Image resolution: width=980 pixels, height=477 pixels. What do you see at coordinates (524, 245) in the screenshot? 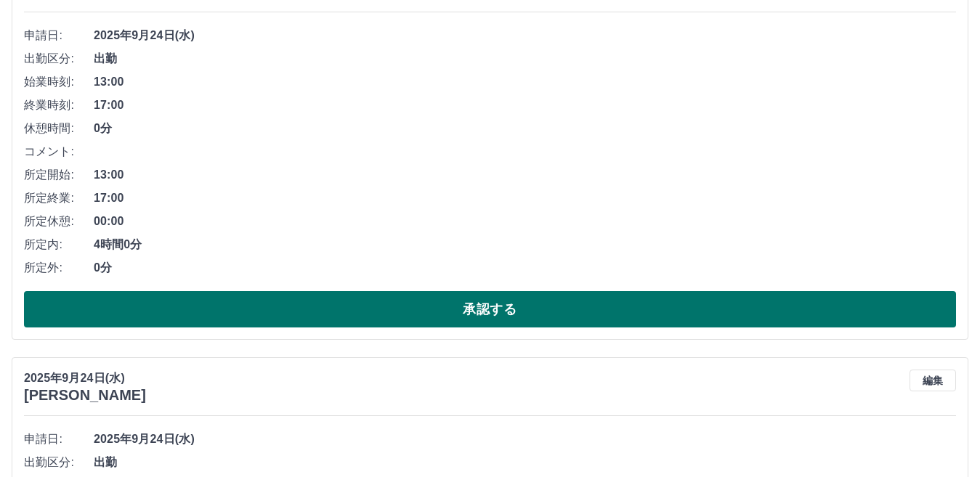
I see `span: 4時間0分` at bounding box center [524, 245].